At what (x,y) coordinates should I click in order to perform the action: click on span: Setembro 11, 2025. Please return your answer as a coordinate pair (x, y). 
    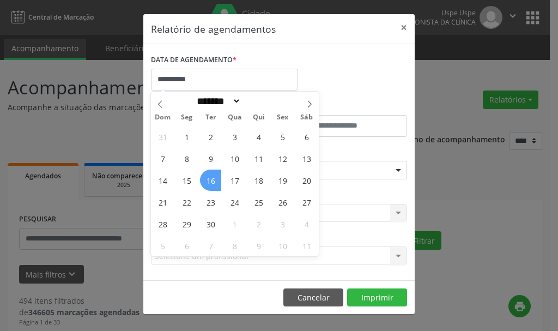
    Looking at the image, I should click on (258, 158).